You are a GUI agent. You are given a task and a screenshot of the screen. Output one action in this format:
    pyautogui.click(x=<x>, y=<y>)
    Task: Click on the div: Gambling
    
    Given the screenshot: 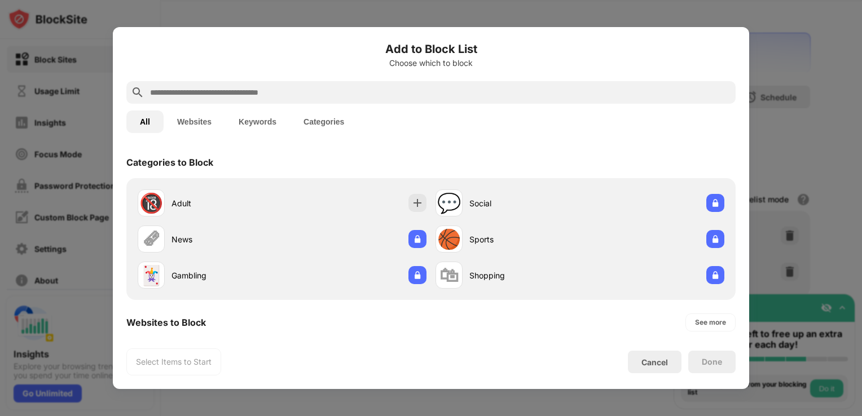 What is the action you would take?
    pyautogui.click(x=227, y=275)
    